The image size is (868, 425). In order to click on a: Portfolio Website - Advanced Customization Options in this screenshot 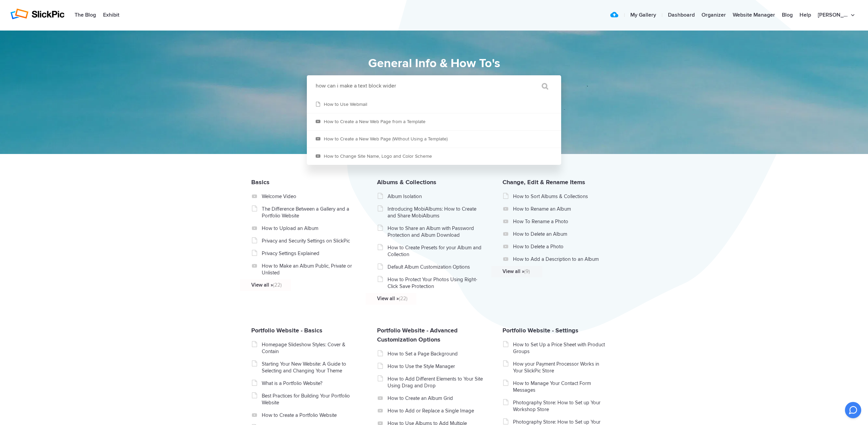, I will do `click(418, 335)`.